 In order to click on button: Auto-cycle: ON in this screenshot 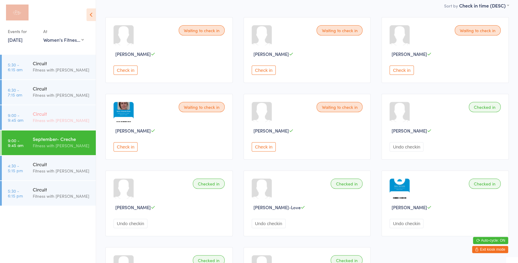, I will do `click(490, 240)`.